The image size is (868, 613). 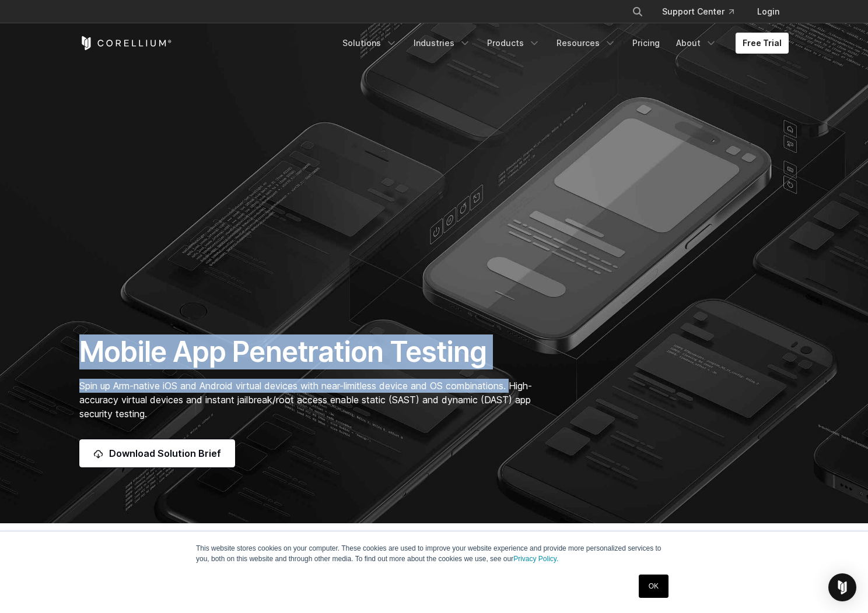 I want to click on a: Privacy Policy., so click(x=536, y=559).